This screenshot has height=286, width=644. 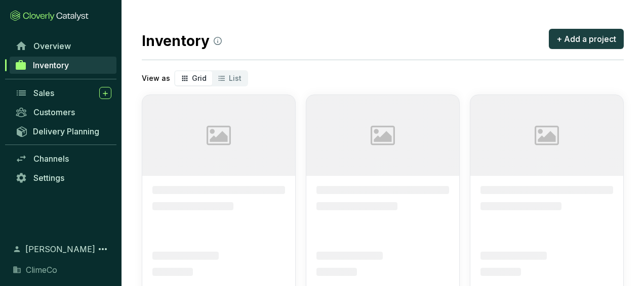 What do you see at coordinates (44, 93) in the screenshot?
I see `span: Sales` at bounding box center [44, 93].